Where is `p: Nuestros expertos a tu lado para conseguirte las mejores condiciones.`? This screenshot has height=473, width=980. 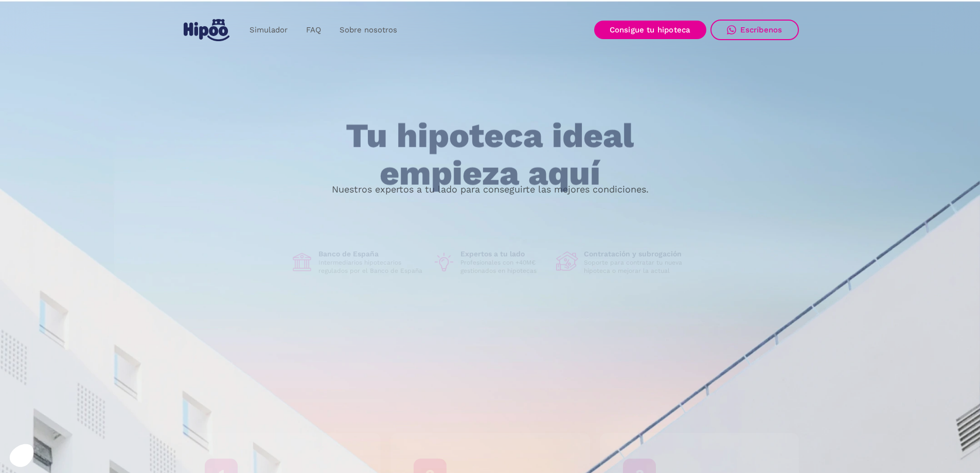 p: Nuestros expertos a tu lado para conseguirte las mejores condiciones. is located at coordinates (490, 189).